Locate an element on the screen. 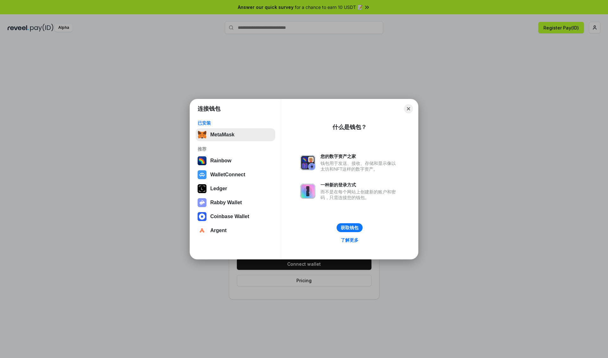 This screenshot has height=358, width=608. button: Coinbase Wallet is located at coordinates (235, 216).